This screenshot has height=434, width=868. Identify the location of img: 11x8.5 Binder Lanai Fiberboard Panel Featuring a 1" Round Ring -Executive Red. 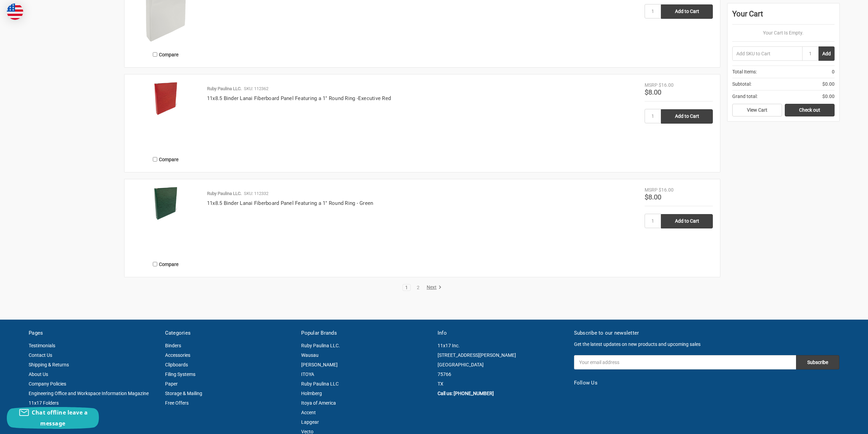
(166, 99).